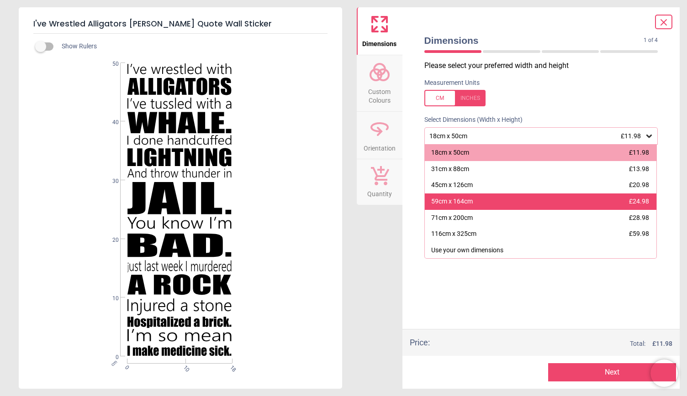  Describe the element at coordinates (380, 94) in the screenshot. I see `span: Custom Colours` at that location.